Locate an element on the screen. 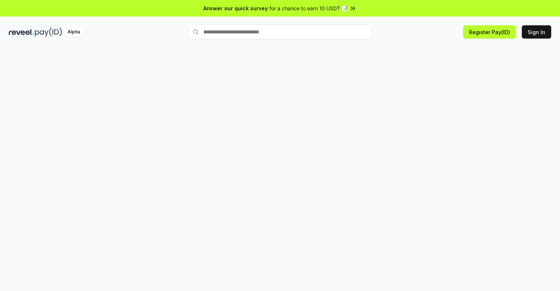  img: pay_id is located at coordinates (48, 32).